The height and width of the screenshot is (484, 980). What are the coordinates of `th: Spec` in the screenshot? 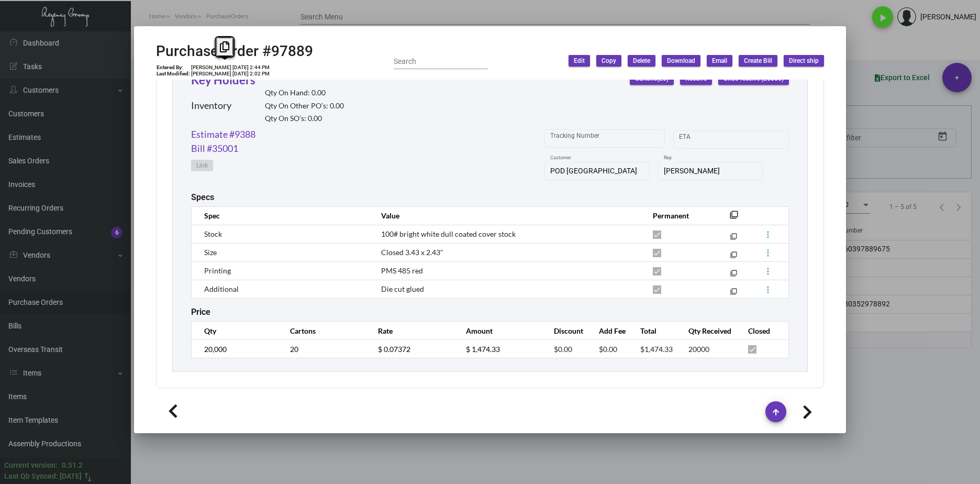 It's located at (281, 216).